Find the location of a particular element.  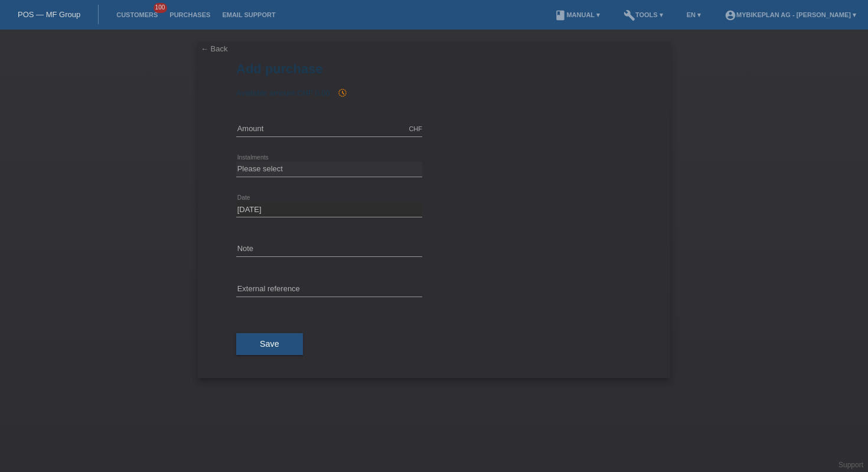

span: Since the authorization, a purchase has been added, which influences a future authorization and t... is located at coordinates (339, 93).